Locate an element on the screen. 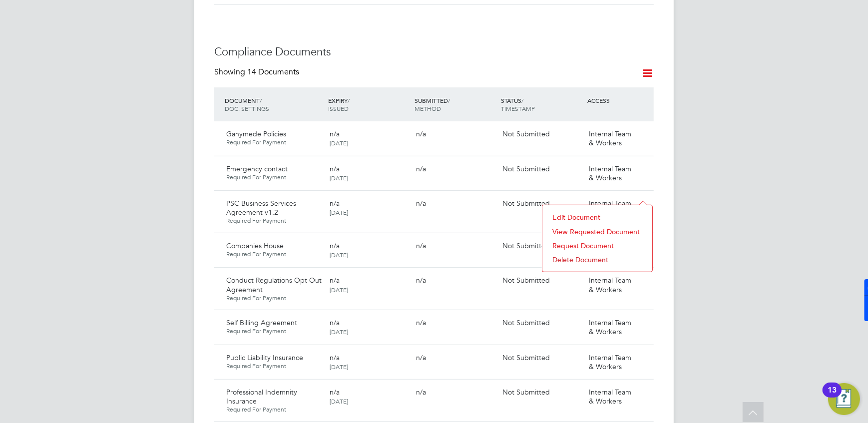  span: METHOD is located at coordinates (427, 108).